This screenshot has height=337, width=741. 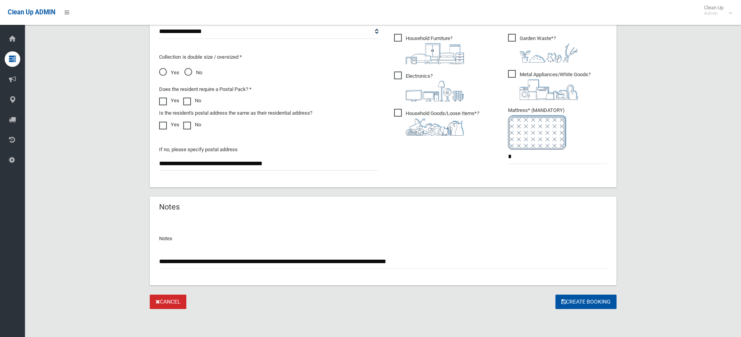 I want to click on span: Garden Waste*, so click(x=543, y=48).